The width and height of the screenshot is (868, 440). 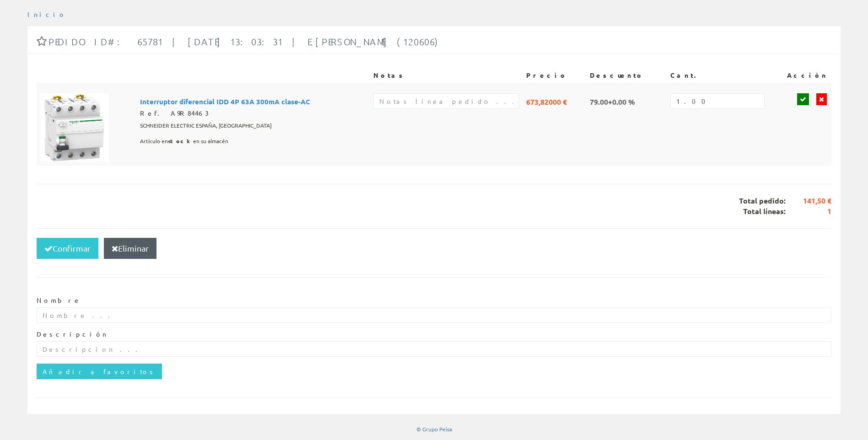 I want to click on th: Notas, so click(x=446, y=75).